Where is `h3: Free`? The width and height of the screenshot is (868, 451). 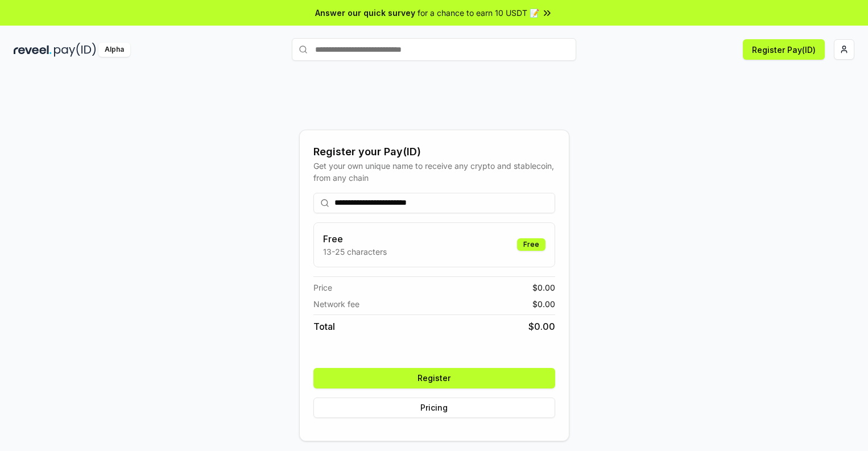
h3: Free is located at coordinates (355, 239).